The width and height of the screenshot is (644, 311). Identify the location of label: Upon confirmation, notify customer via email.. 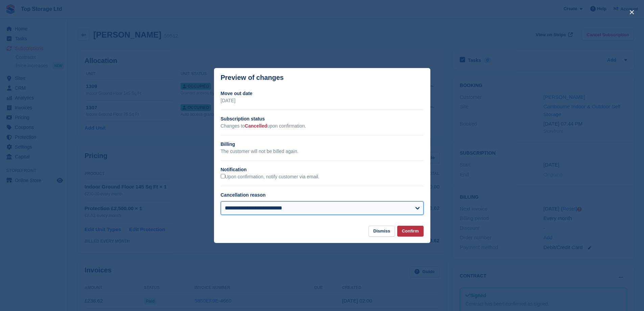
(270, 177).